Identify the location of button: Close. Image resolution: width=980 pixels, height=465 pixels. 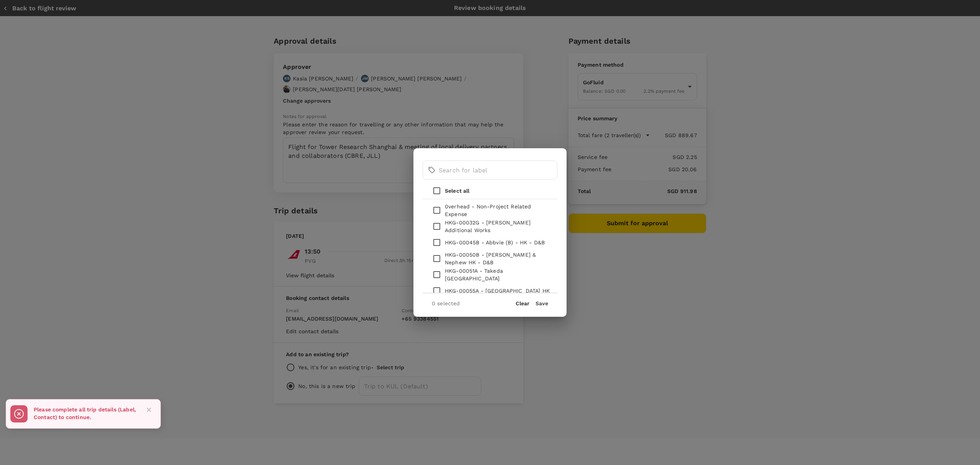
(149, 410).